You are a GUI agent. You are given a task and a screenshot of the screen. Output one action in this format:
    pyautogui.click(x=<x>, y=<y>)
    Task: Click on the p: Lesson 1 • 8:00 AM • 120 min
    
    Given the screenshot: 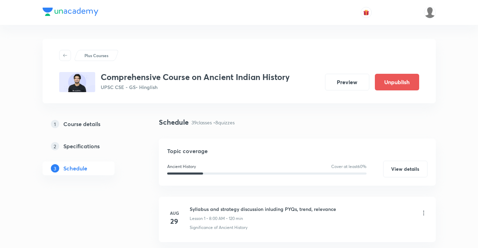 What is the action you would take?
    pyautogui.click(x=216, y=218)
    